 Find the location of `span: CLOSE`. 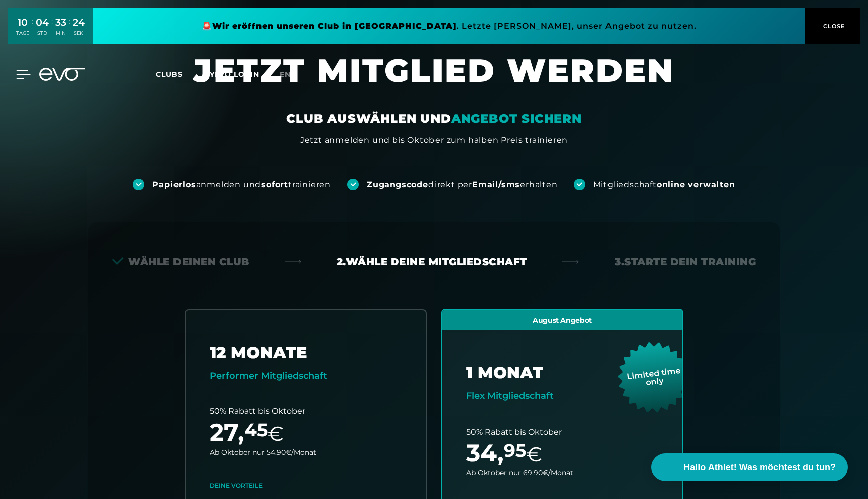

span: CLOSE is located at coordinates (833, 26).